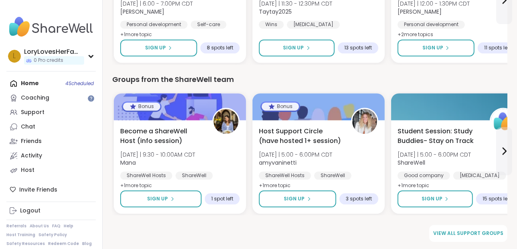  What do you see at coordinates (51, 27) in the screenshot?
I see `img: ShareWell Nav Logo` at bounding box center [51, 27].